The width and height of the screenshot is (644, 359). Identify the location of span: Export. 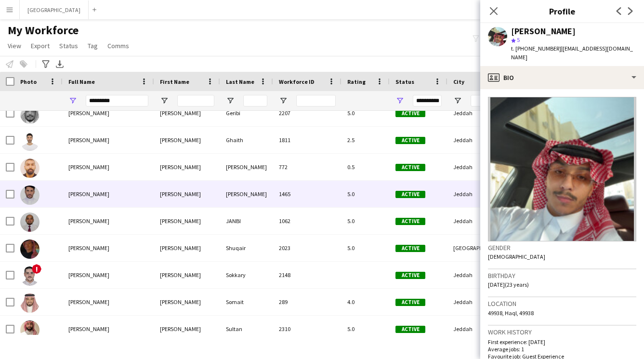
(40, 46).